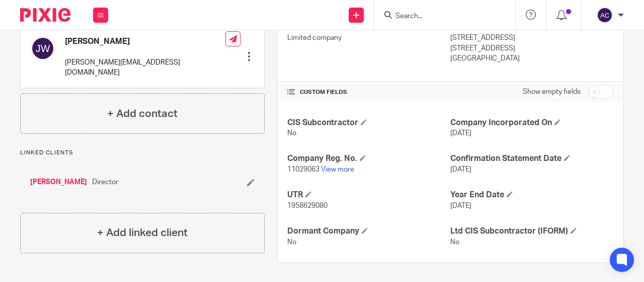 The image size is (644, 282). What do you see at coordinates (143, 153) in the screenshot?
I see `p: Linked clients` at bounding box center [143, 153].